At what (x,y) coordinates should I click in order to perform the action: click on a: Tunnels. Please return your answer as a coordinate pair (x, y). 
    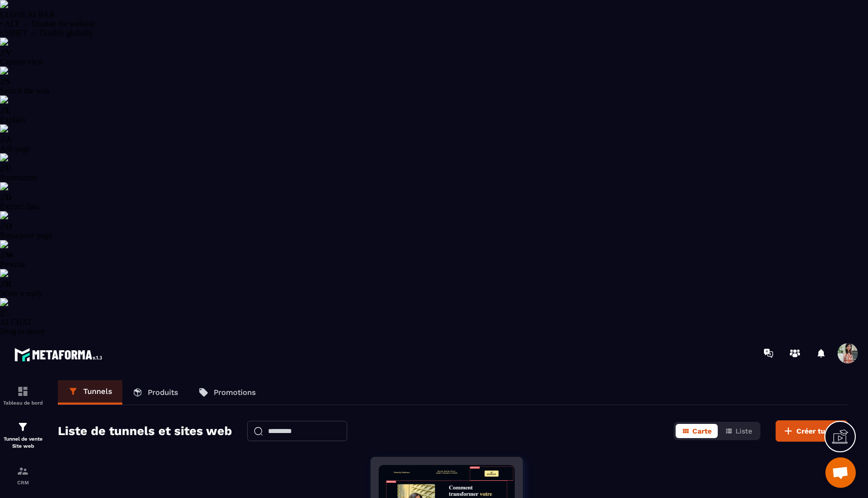
    Looking at the image, I should click on (90, 393).